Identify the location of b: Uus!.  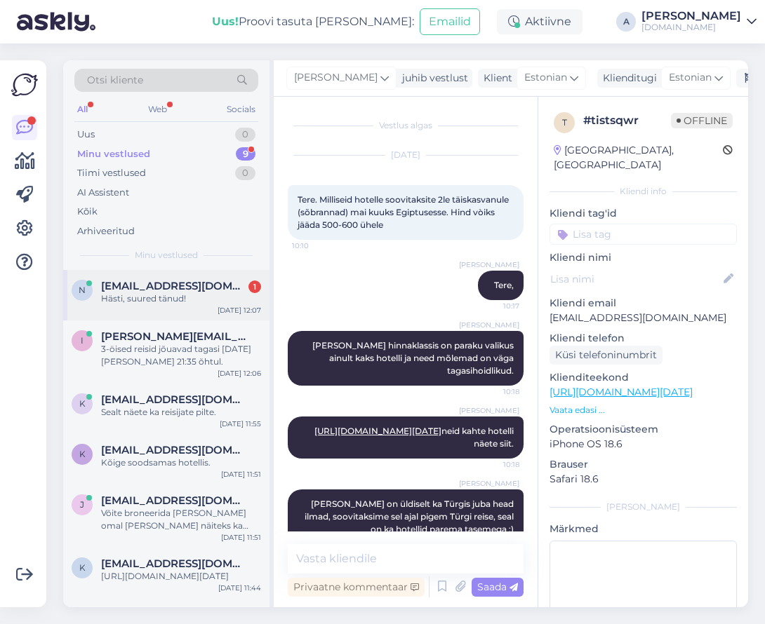
(225, 21).